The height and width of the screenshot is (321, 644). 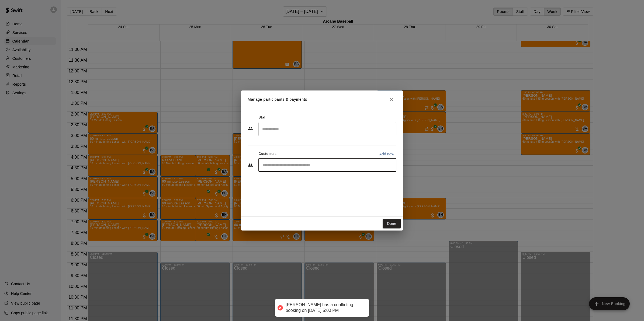 What do you see at coordinates (250, 165) in the screenshot?
I see `svg: Customers` at bounding box center [250, 165].